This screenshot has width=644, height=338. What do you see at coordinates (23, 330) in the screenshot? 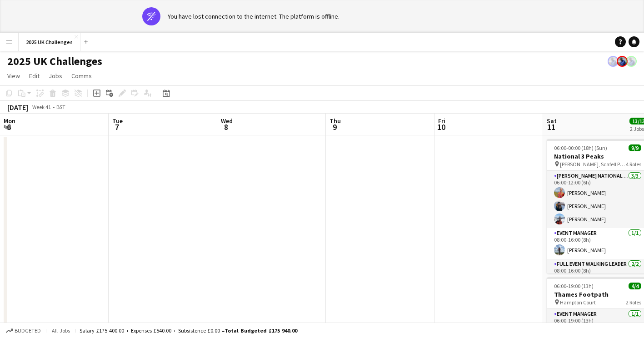
I see `button: Budgeted` at bounding box center [23, 330].